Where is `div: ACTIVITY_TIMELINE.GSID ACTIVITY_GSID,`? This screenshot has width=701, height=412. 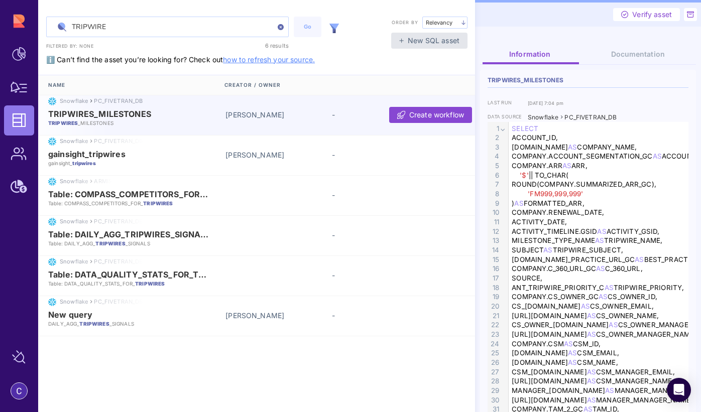 div: ACTIVITY_TIMELINE.GSID ACTIVITY_GSID, is located at coordinates (600, 232).